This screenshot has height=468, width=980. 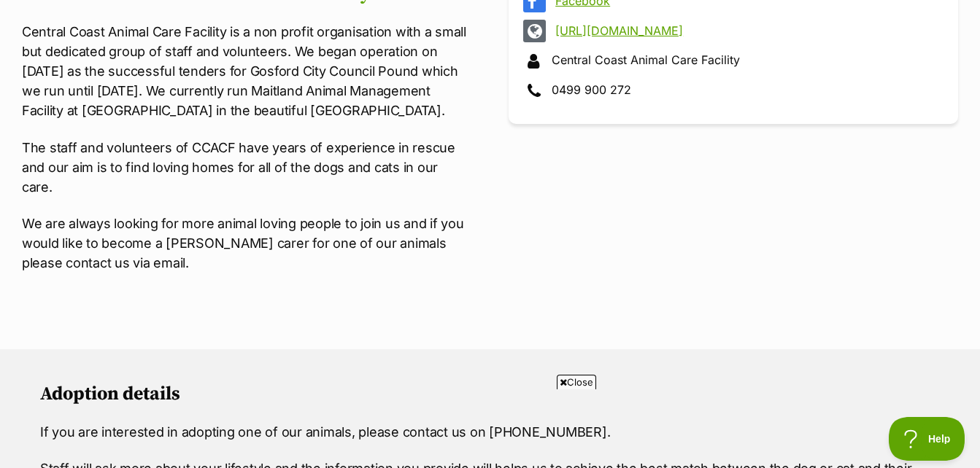 I want to click on span: Close, so click(x=576, y=382).